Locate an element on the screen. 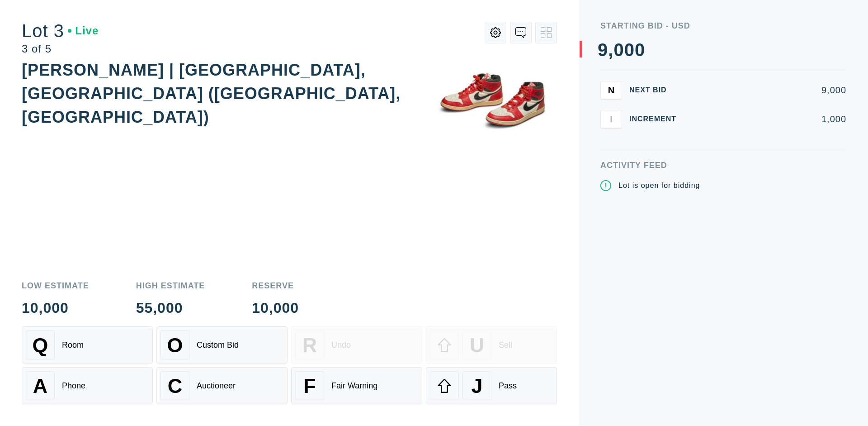 This screenshot has height=426, width=868. div: Auctioneer is located at coordinates (216, 385).